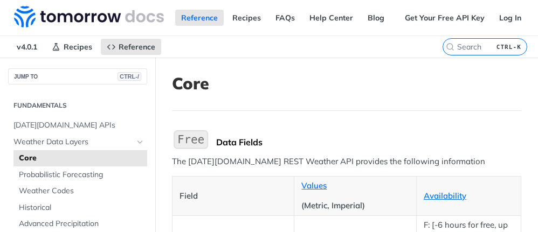  What do you see at coordinates (81, 175) in the screenshot?
I see `span: Probabilistic Forecasting` at bounding box center [81, 175].